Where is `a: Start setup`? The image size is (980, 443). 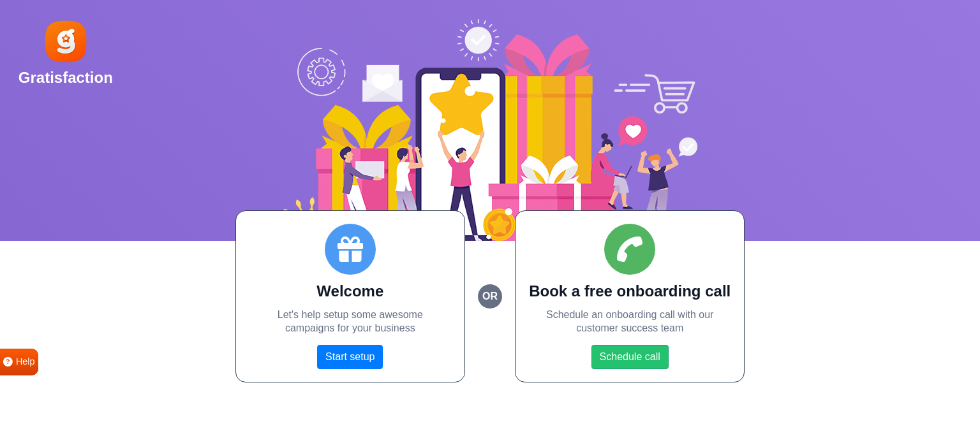 a: Start setup is located at coordinates (349, 357).